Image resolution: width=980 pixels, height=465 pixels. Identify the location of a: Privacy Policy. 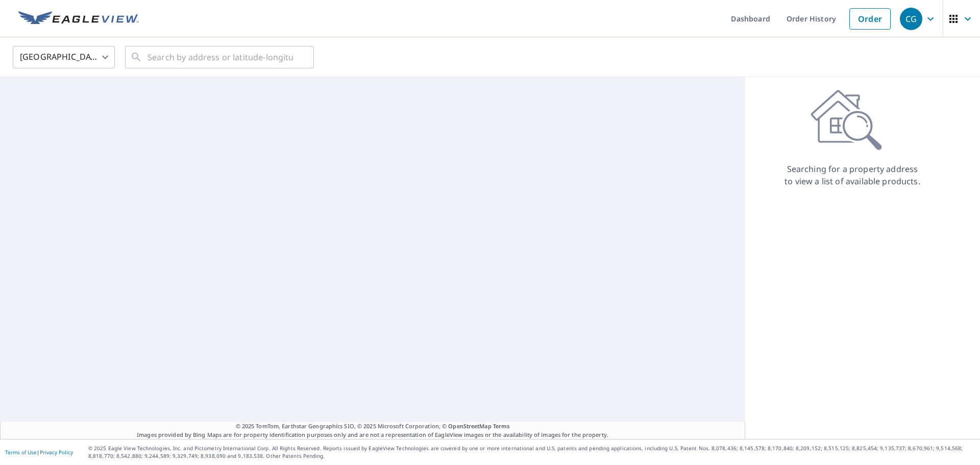
(56, 452).